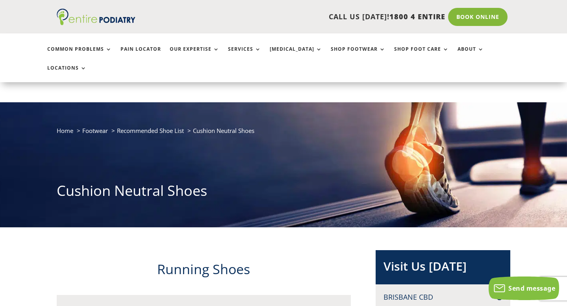  Describe the element at coordinates (65, 131) in the screenshot. I see `a: Home` at that location.